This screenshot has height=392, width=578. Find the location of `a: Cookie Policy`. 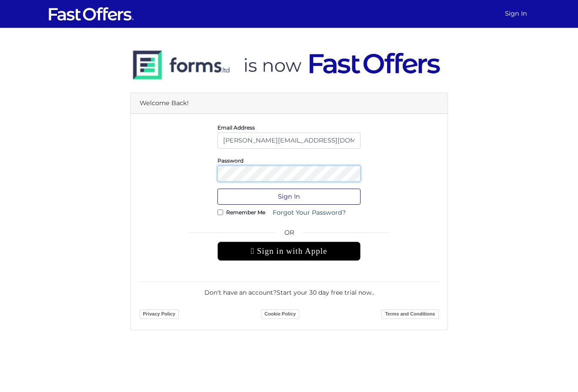

a: Cookie Policy is located at coordinates (280, 314).